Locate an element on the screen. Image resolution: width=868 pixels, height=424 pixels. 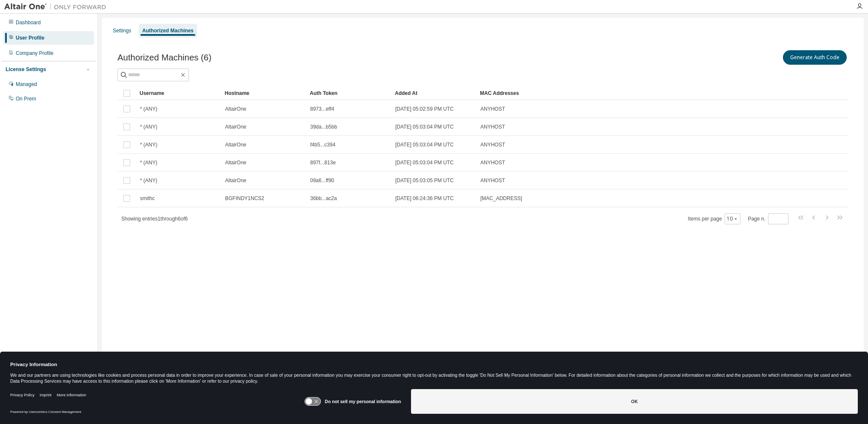
img: Altair One is located at coordinates (57, 7).